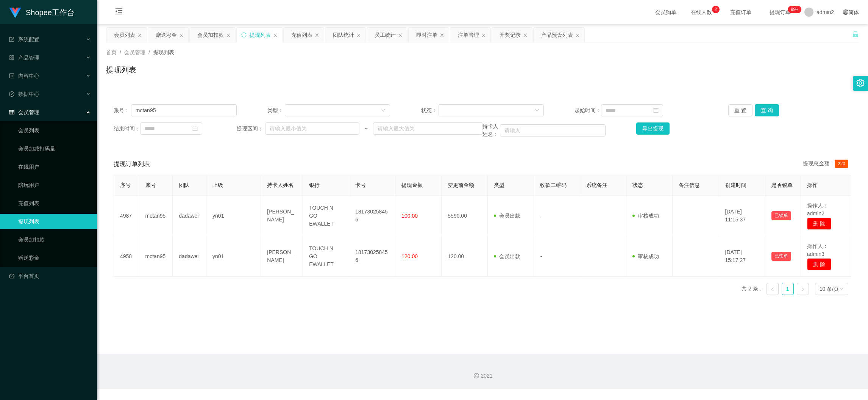 Image resolution: width=868 pixels, height=400 pixels. Describe the element at coordinates (716, 9) in the screenshot. I see `p: 2` at that location.